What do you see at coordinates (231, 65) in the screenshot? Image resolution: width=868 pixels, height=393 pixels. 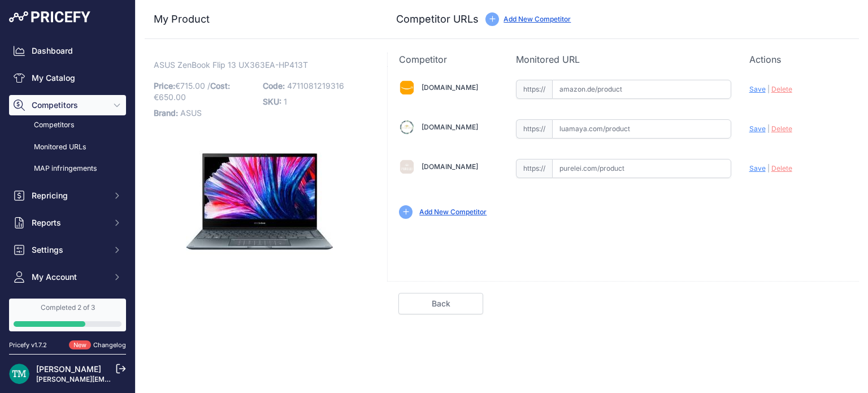 I see `span: ASUS ZenBook Flip 13 UX363EA-HP413T` at bounding box center [231, 65].